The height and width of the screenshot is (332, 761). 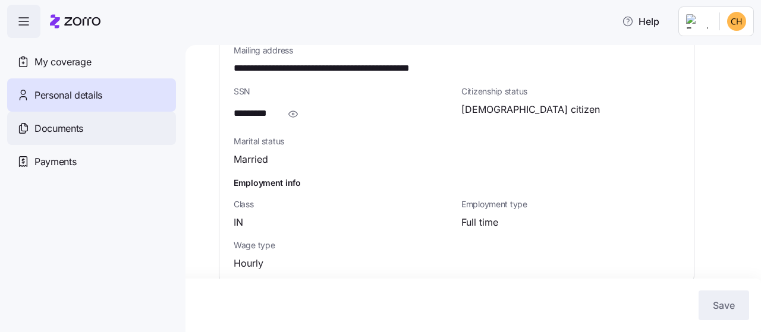 What do you see at coordinates (570, 204) in the screenshot?
I see `span: Employment type` at bounding box center [570, 204].